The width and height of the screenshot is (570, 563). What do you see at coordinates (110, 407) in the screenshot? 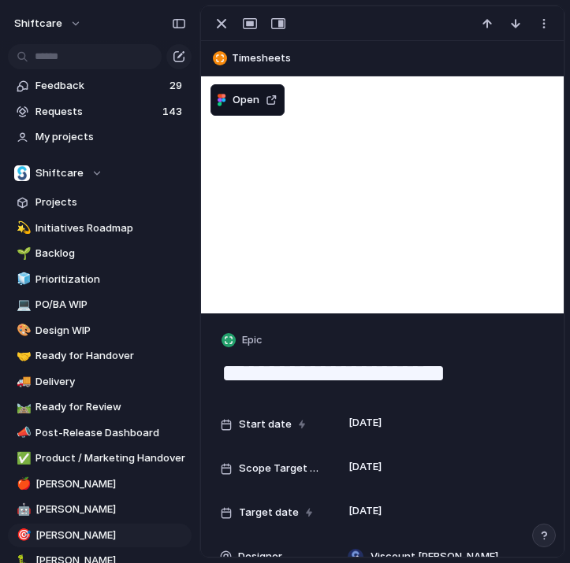
I see `span: Ready for Review` at bounding box center [110, 407].